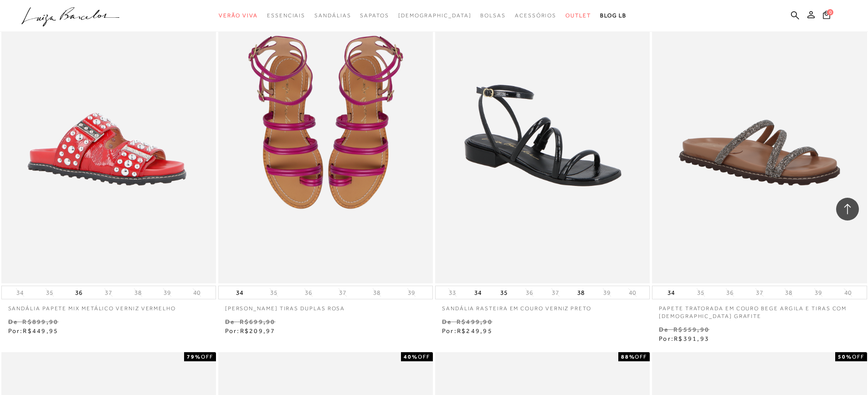 Image resolution: width=868 pixels, height=395 pixels. I want to click on span: Outlet, so click(578, 16).